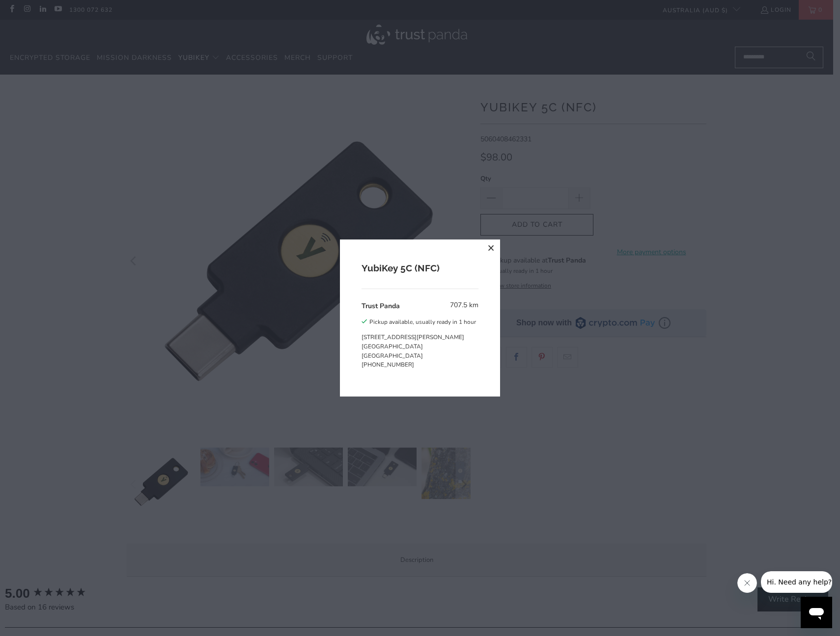 The image size is (840, 636). What do you see at coordinates (474, 305) in the screenshot?
I see `span: km` at bounding box center [474, 305].